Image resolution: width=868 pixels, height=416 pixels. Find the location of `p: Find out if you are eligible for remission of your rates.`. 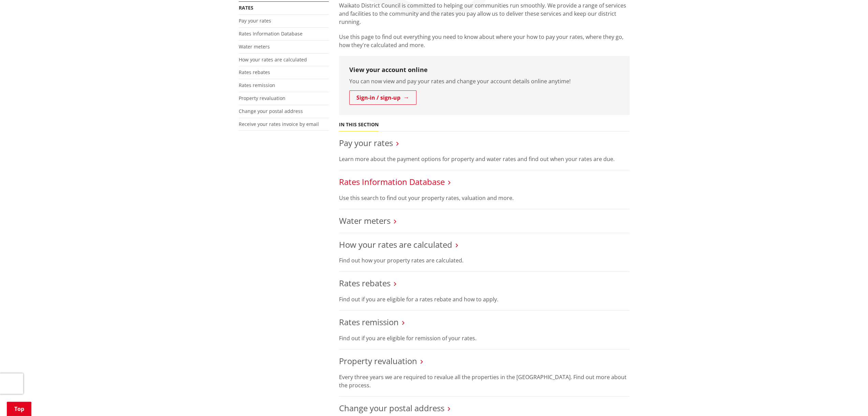

p: Find out if you are eligible for remission of your rates. is located at coordinates (484, 338).